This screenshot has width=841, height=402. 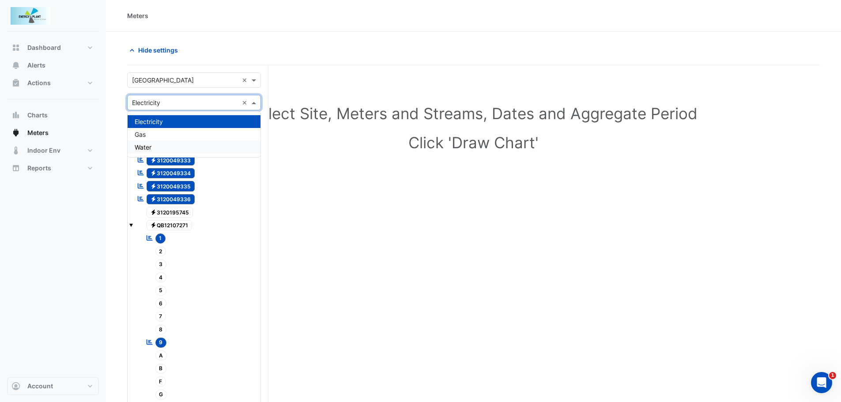 I want to click on span: Indoor Env, so click(x=44, y=151).